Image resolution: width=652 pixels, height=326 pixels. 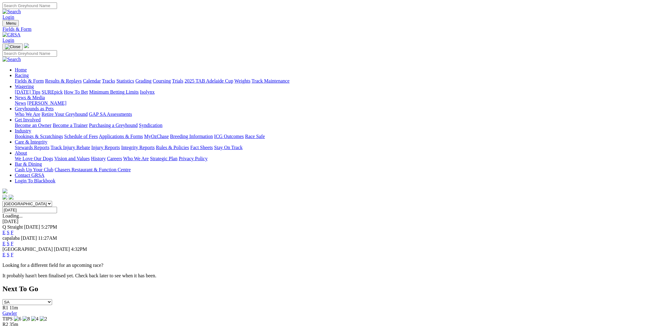 What do you see at coordinates (92, 81) in the screenshot?
I see `a: Calendar` at bounding box center [92, 81].